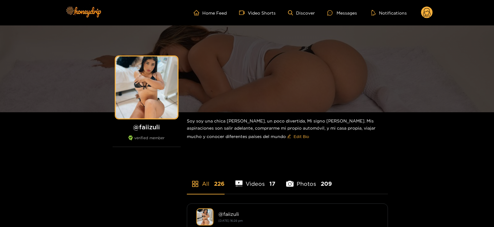 This screenshot has width=494, height=227. What do you see at coordinates (198, 13) in the screenshot?
I see `span: home` at bounding box center [198, 13].